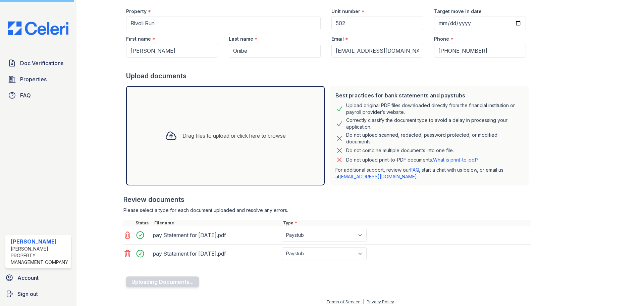  I want to click on div: Do not combine multiple documents into one file., so click(400, 150).